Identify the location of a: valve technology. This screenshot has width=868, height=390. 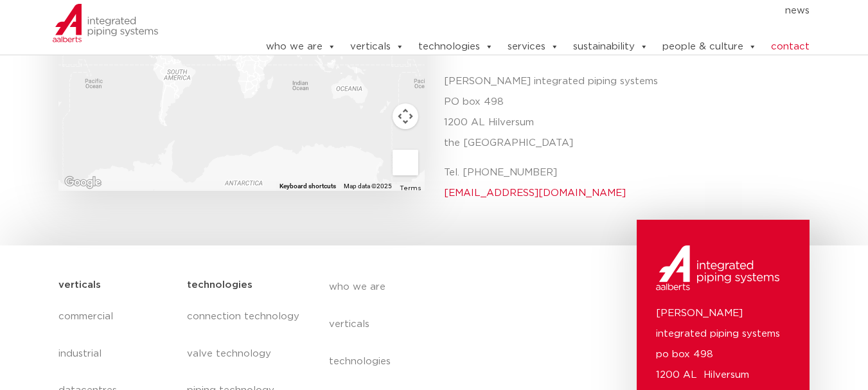
(245, 354).